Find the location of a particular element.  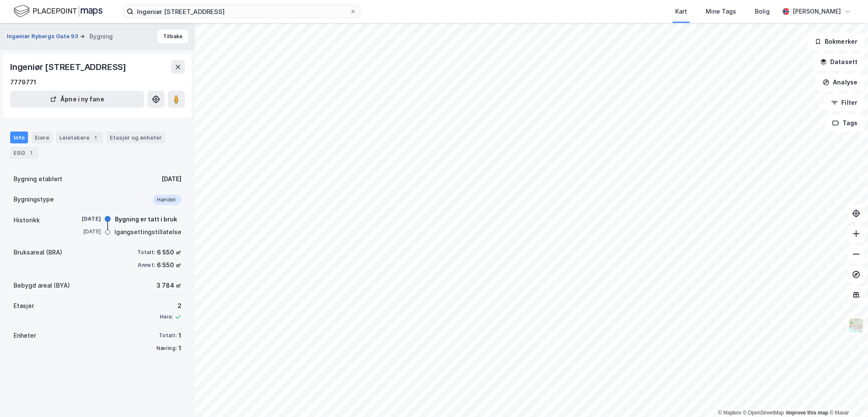

div: 3 784 ㎡ is located at coordinates (169, 285).